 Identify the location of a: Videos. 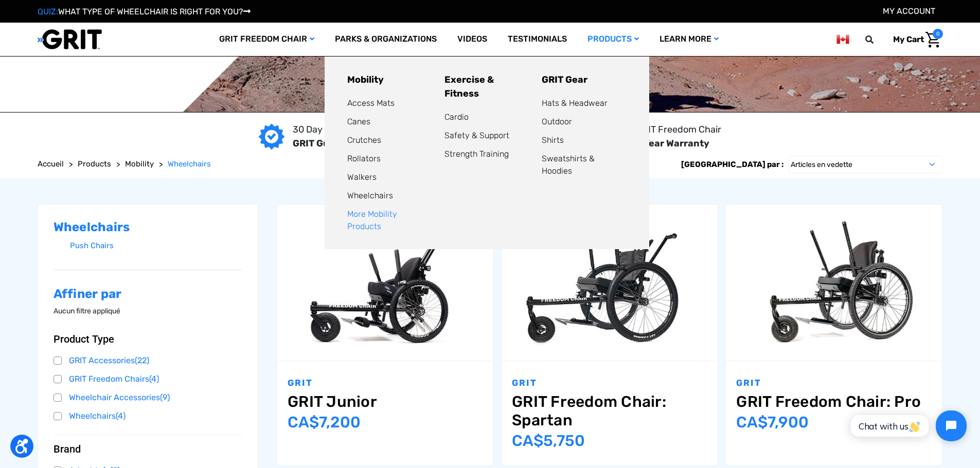
(472, 39).